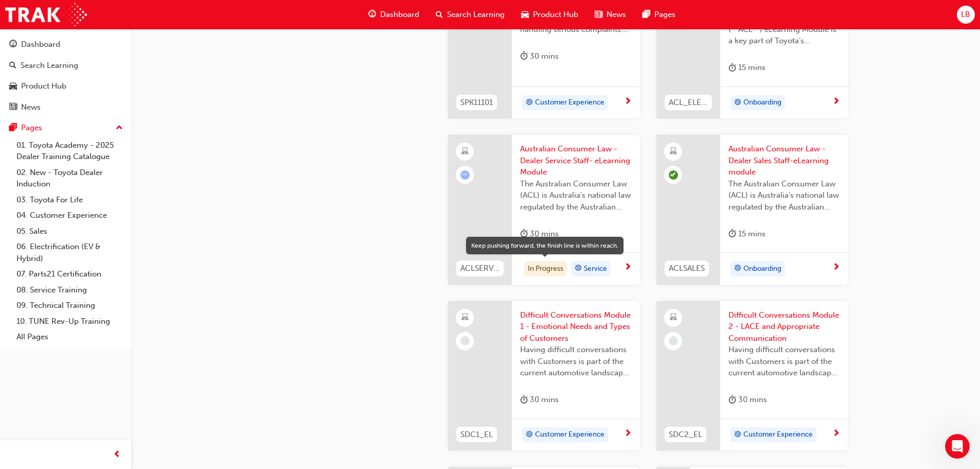  Describe the element at coordinates (556, 15) in the screenshot. I see `span: Product Hub` at that location.